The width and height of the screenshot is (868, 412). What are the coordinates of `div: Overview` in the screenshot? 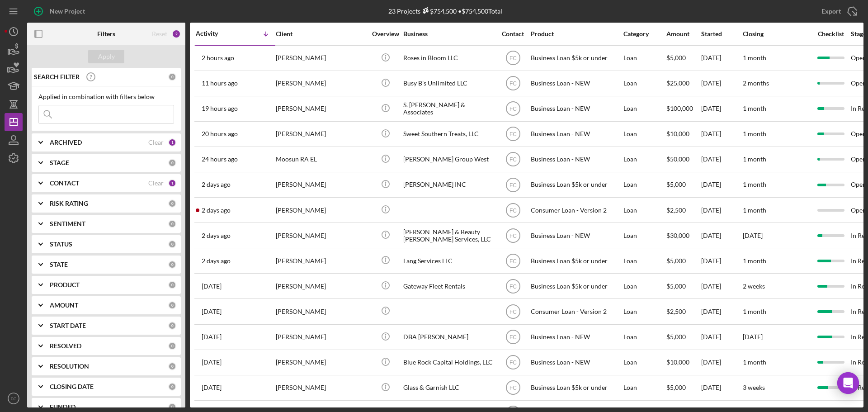 It's located at (385, 34).